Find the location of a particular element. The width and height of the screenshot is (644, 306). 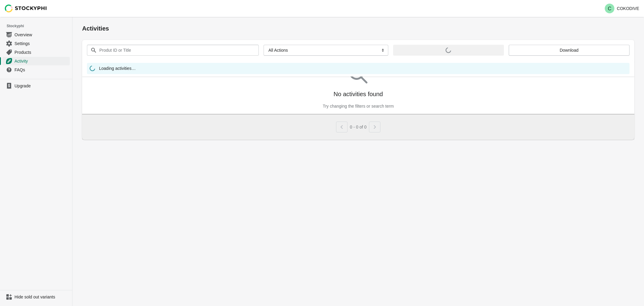

span: 0 - 0 of 0 is located at coordinates (358, 127).